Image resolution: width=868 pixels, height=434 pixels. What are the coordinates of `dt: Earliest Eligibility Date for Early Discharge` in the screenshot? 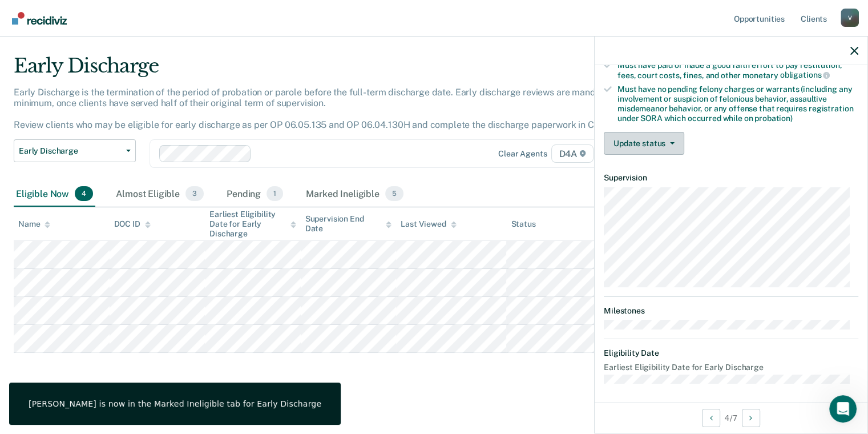 It's located at (731, 367).